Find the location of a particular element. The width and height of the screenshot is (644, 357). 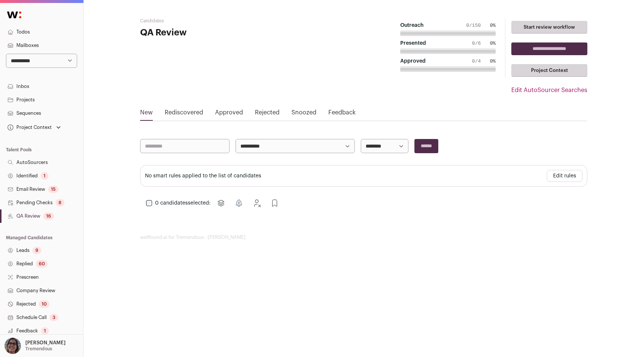

div: 9 is located at coordinates (37, 251).